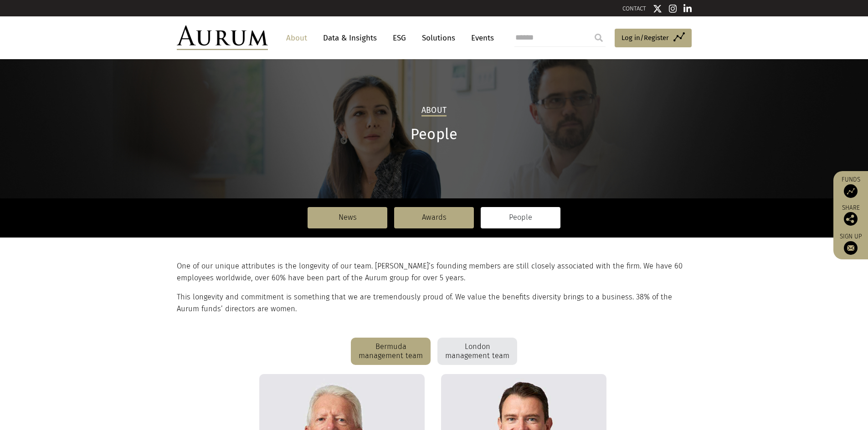 The width and height of the screenshot is (868, 430). What do you see at coordinates (652, 38) in the screenshot?
I see `a: Log in/Register` at bounding box center [652, 38].